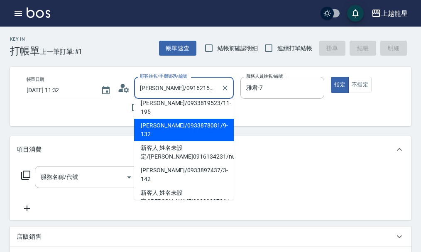 This screenshot has height=252, width=421. Describe the element at coordinates (340, 85) in the screenshot. I see `button: 指定` at that location.